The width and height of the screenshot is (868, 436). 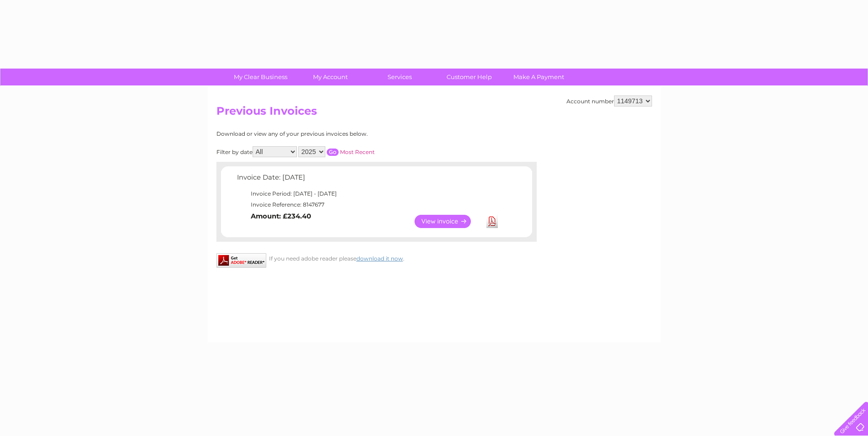 What do you see at coordinates (380, 259) in the screenshot?
I see `a: download it now` at bounding box center [380, 259].